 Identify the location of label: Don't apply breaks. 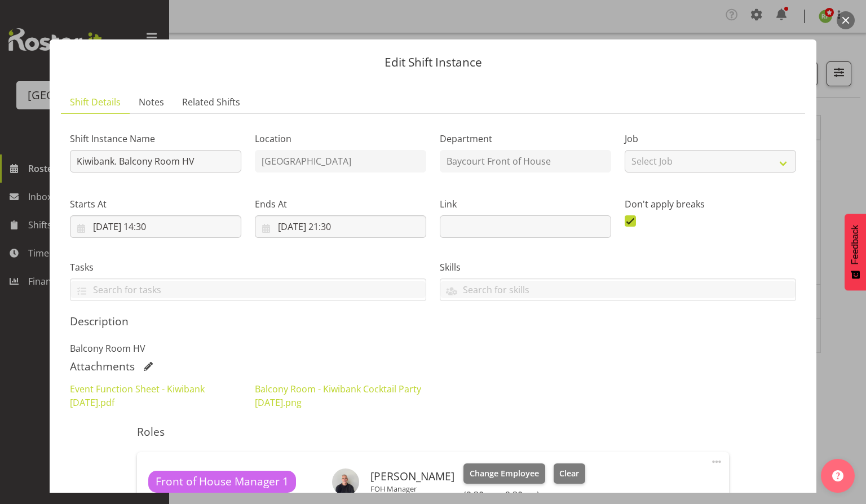
(711, 204).